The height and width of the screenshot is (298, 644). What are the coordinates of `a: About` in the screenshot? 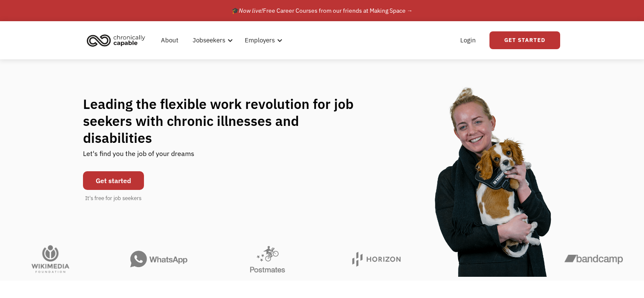 It's located at (169, 40).